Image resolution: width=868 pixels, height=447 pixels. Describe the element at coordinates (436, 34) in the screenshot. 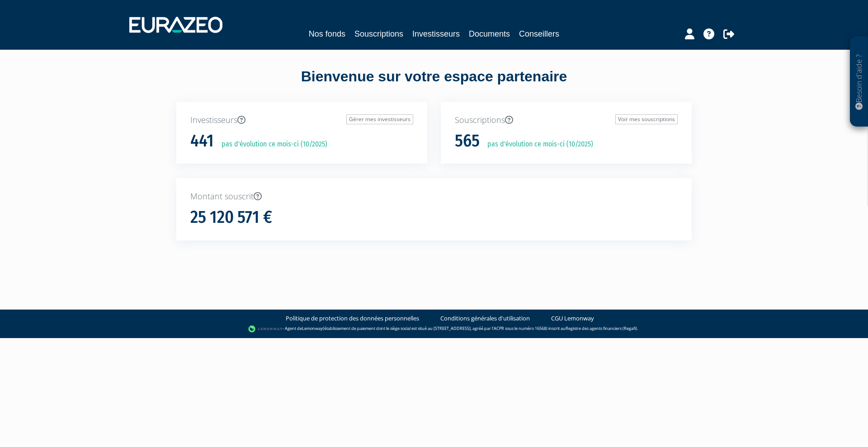

I see `a: Investisseurs` at that location.